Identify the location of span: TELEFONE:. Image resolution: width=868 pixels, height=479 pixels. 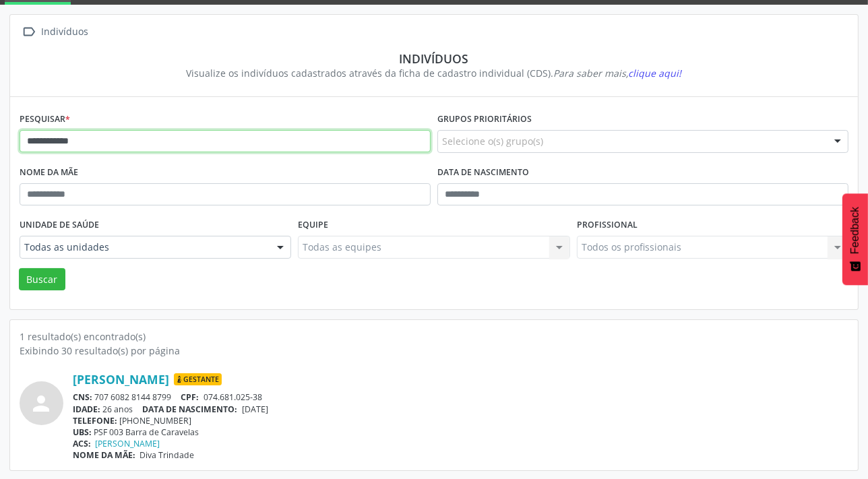
(95, 420).